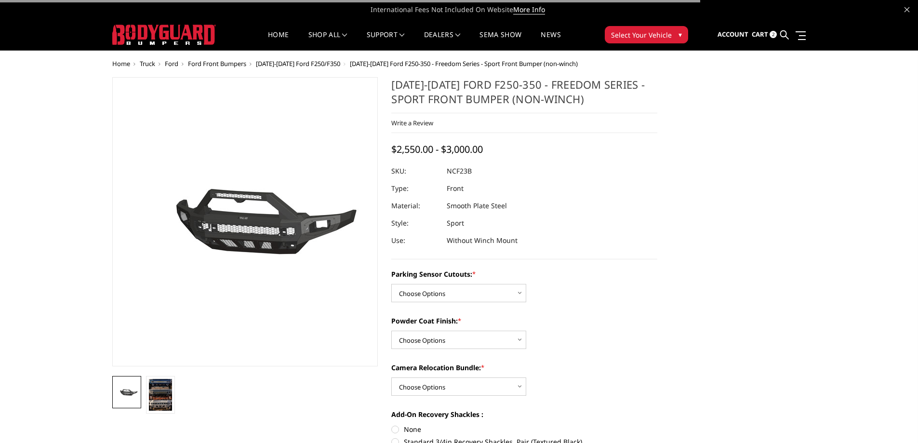 This screenshot has width=918, height=443. Describe the element at coordinates (524, 429) in the screenshot. I see `label: None` at that location.